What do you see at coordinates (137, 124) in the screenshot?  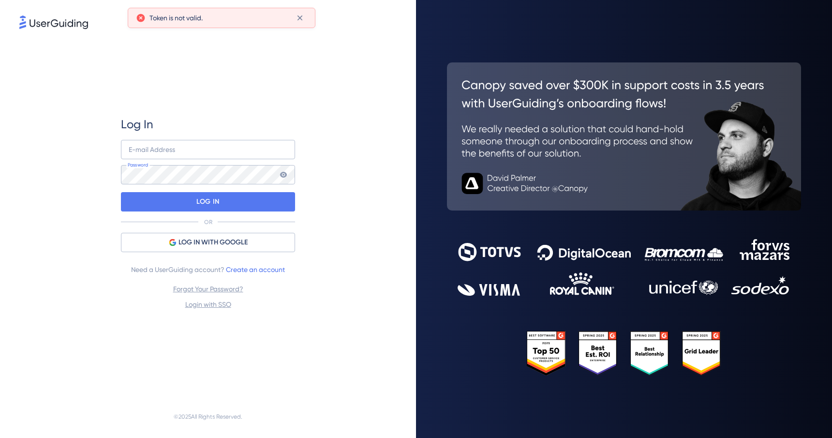 I see `span: Log In` at bounding box center [137, 124].